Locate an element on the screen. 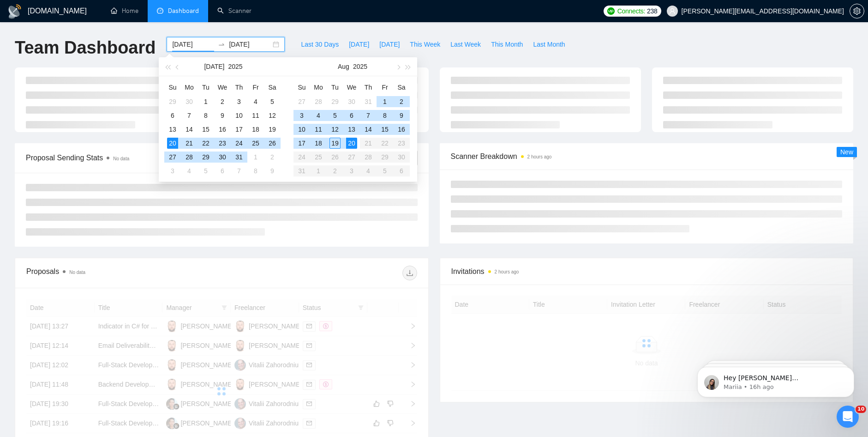 The height and width of the screenshot is (437, 868). td: 2025-08-08 is located at coordinates (256, 170).